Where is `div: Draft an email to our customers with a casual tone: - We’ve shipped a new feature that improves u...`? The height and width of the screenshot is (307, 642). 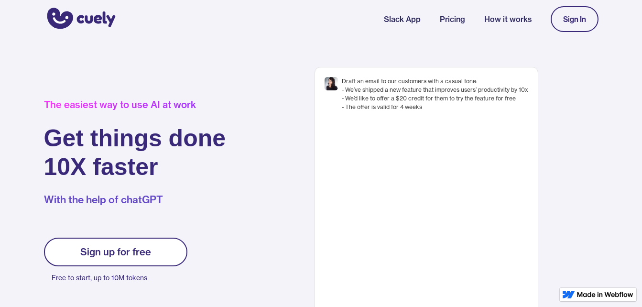
div: Draft an email to our customers with a casual tone: - We’ve shipped a new feature that improves u... is located at coordinates (435, 94).